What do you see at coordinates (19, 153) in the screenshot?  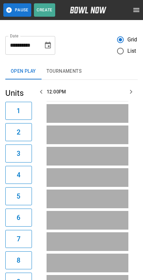 I see `button: 3` at bounding box center [19, 153].